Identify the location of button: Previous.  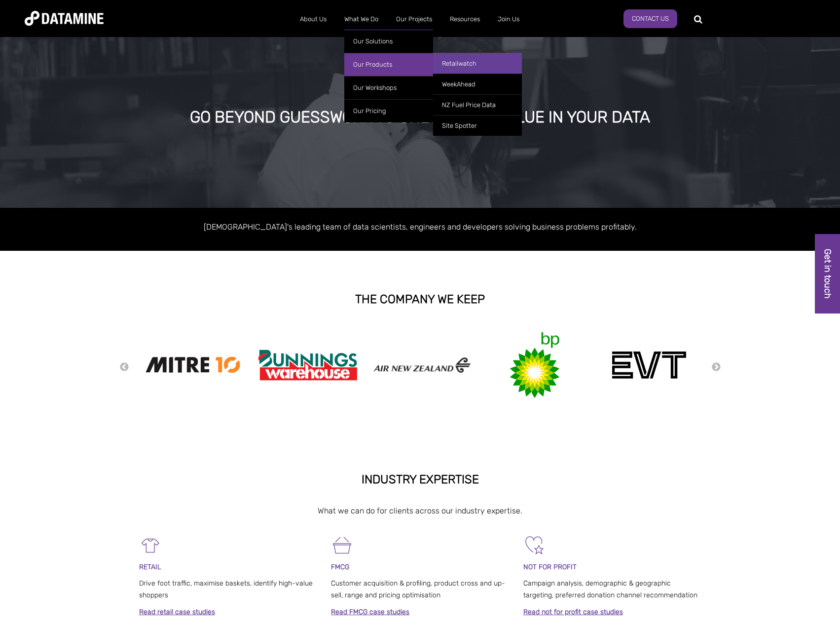
(124, 367).